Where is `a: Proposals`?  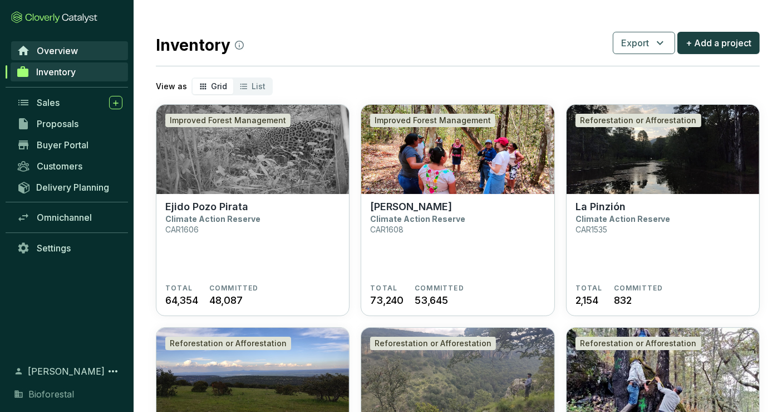
a: Proposals is located at coordinates (70, 124).